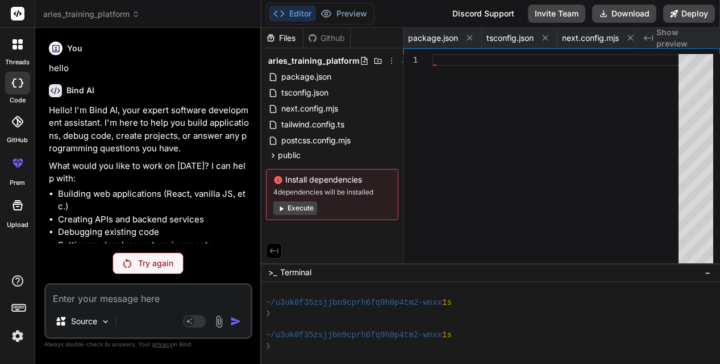  I want to click on div: Discord Support, so click(483, 14).